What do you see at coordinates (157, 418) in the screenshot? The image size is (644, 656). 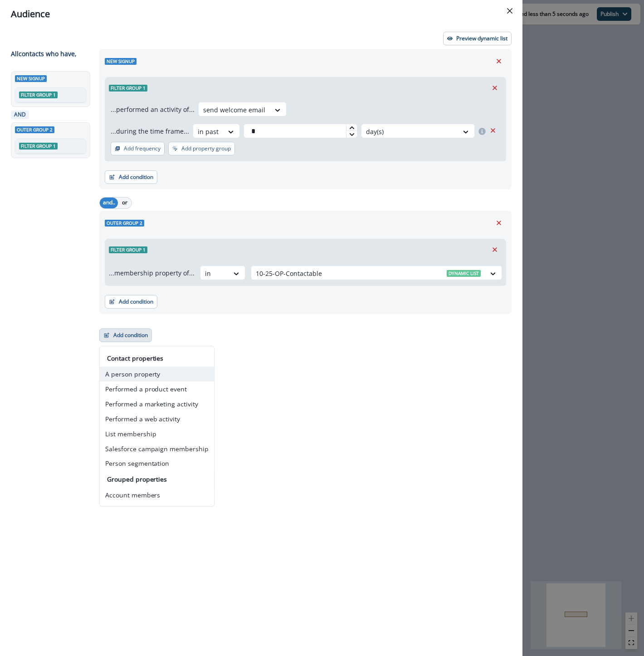 I see `button: Performed a web activity` at bounding box center [157, 418].